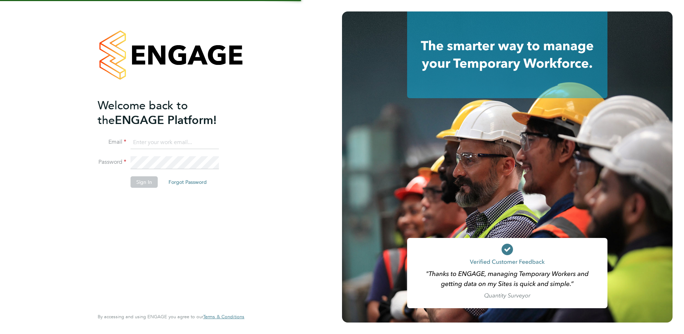 The height and width of the screenshot is (334, 684). Describe the element at coordinates (224, 316) in the screenshot. I see `a: Terms & Conditions` at that location.